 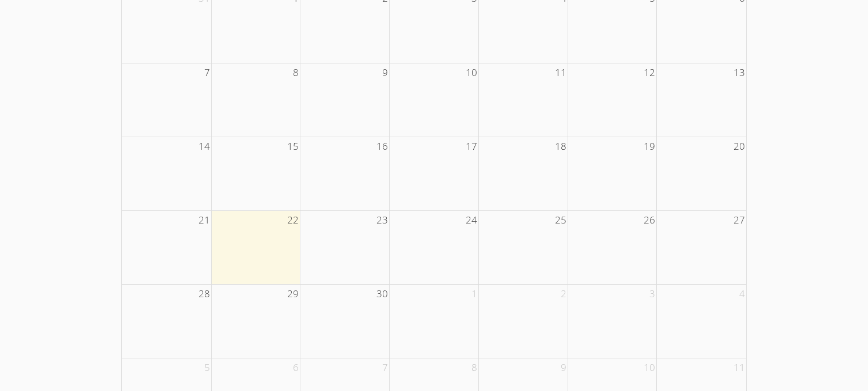 What do you see at coordinates (293, 220) in the screenshot?
I see `span: 22` at bounding box center [293, 220].